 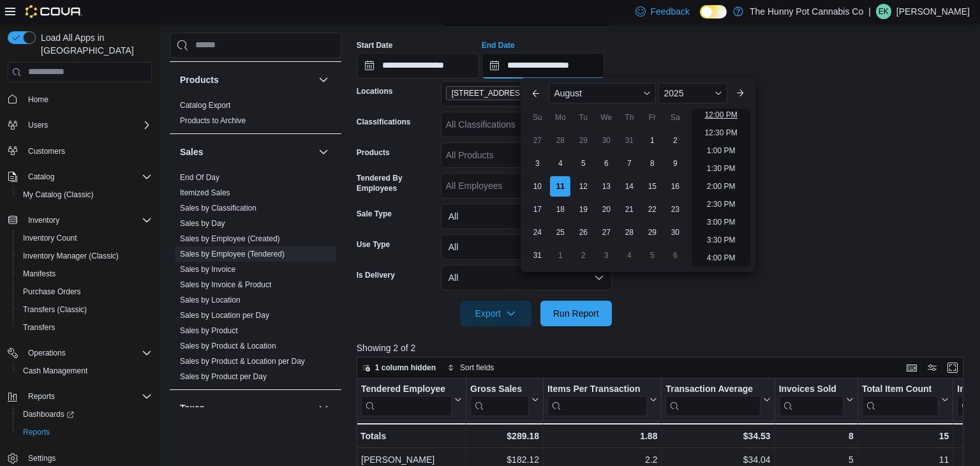 What do you see at coordinates (675, 141) in the screenshot?
I see `div: day-2` at bounding box center [675, 141].